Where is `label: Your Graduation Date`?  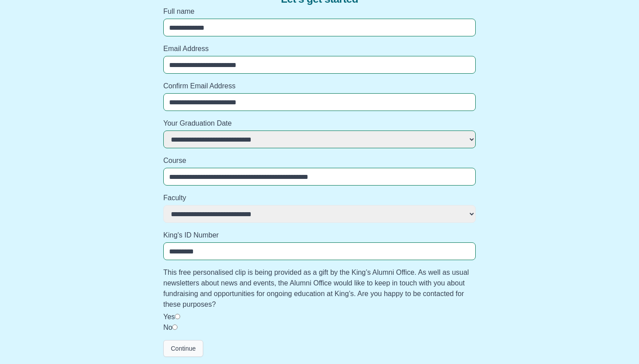 label: Your Graduation Date is located at coordinates (320, 123).